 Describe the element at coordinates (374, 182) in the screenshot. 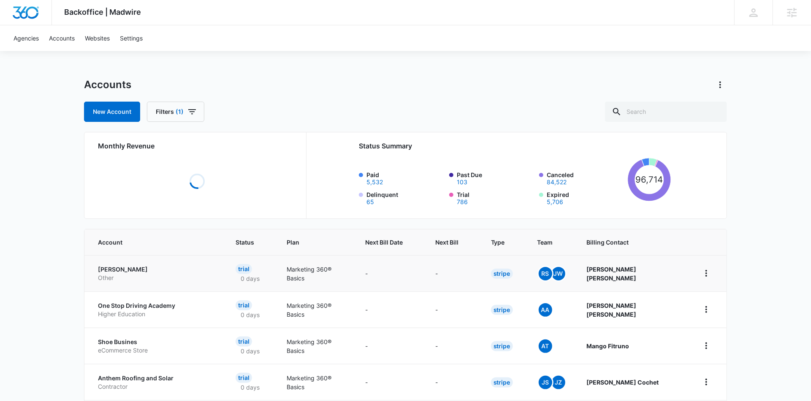

I see `button: Paid` at that location.